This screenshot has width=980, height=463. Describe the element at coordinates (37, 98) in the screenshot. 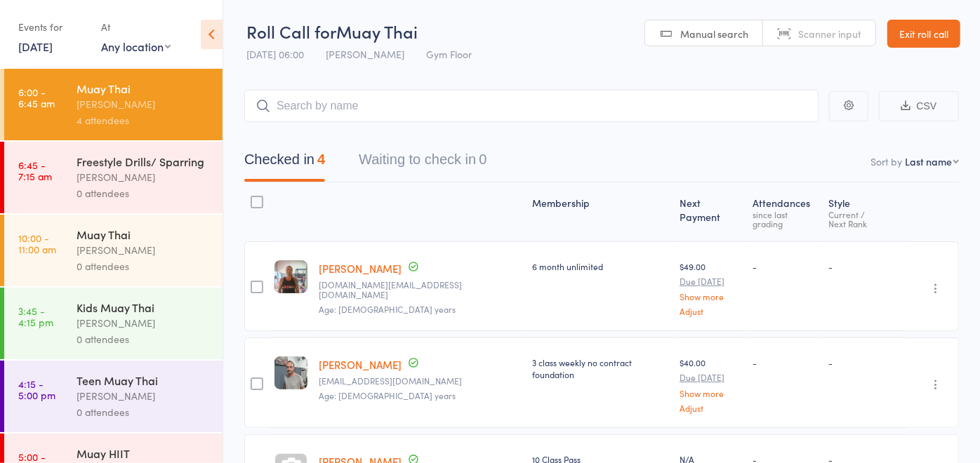

I see `time: 6:00 - 6:45 am` at that location.